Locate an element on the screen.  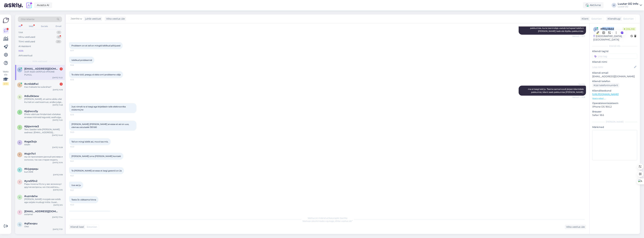
div: AI Assistent is located at coordinates (25, 46).